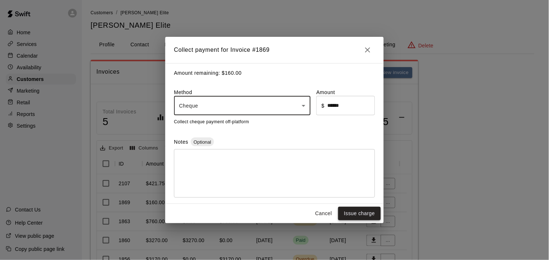  What do you see at coordinates (242, 105) in the screenshot?
I see `div: Cheque` at bounding box center [242, 105].